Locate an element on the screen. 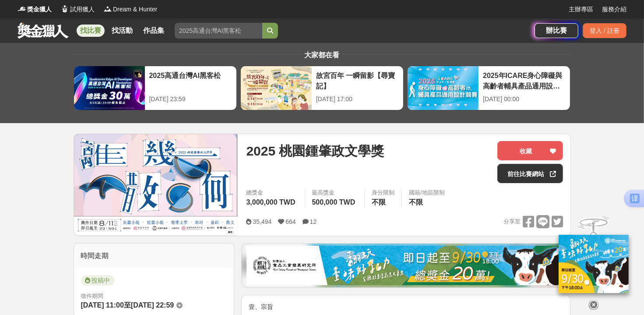 The width and height of the screenshot is (644, 315). div: 故宮百年 一瞬留影【尋寶記】 is located at coordinates (357, 80).